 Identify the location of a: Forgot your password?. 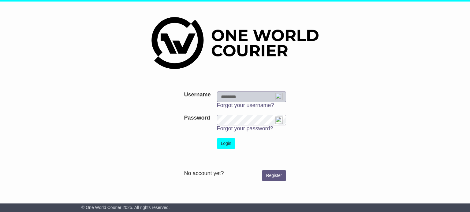
(245, 129).